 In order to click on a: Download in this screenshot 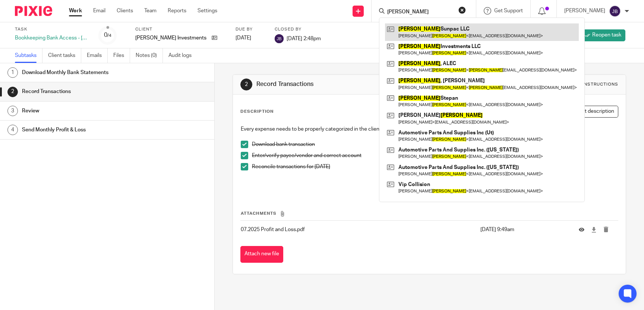, I will do `click(594, 230)`.